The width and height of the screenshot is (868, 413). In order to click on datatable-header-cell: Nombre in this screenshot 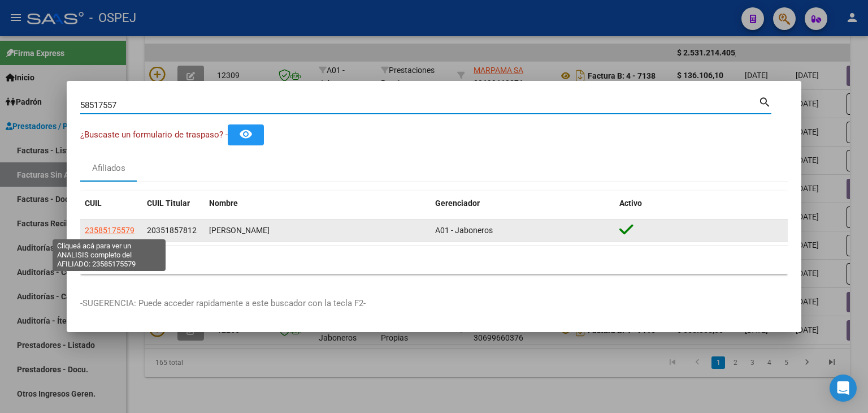, I will do `click(318, 203)`.